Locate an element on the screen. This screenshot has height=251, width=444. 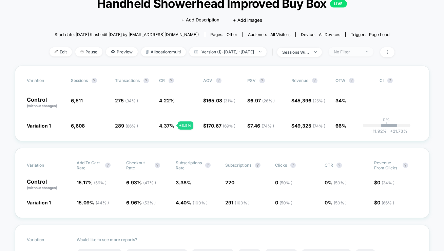
span: Variation 1 is located at coordinates (39, 125).